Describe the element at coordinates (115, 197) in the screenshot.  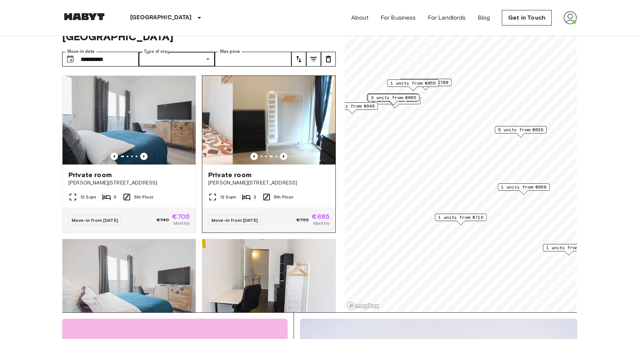
I see `span: 5` at that location.